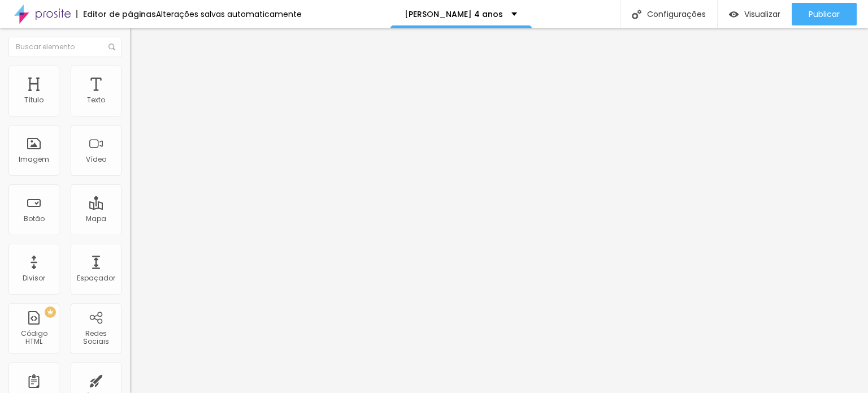 This screenshot has height=393, width=868. Describe the element at coordinates (65, 47) in the screenshot. I see `input: Buscar elemento` at that location.